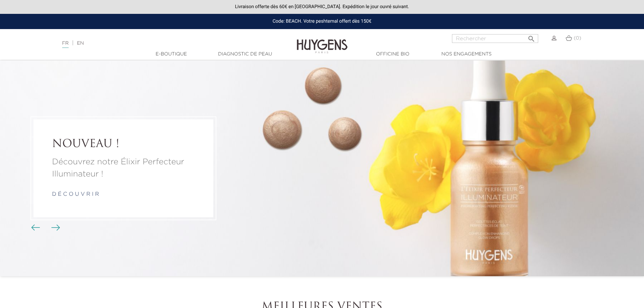 The image size is (644, 308). I want to click on a: NOUVEAU !, so click(124, 144).